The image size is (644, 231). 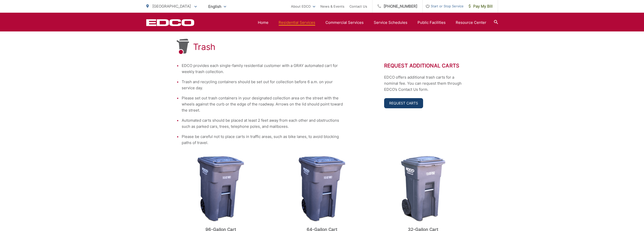 I want to click on span: Pay My Bill, so click(x=481, y=6).